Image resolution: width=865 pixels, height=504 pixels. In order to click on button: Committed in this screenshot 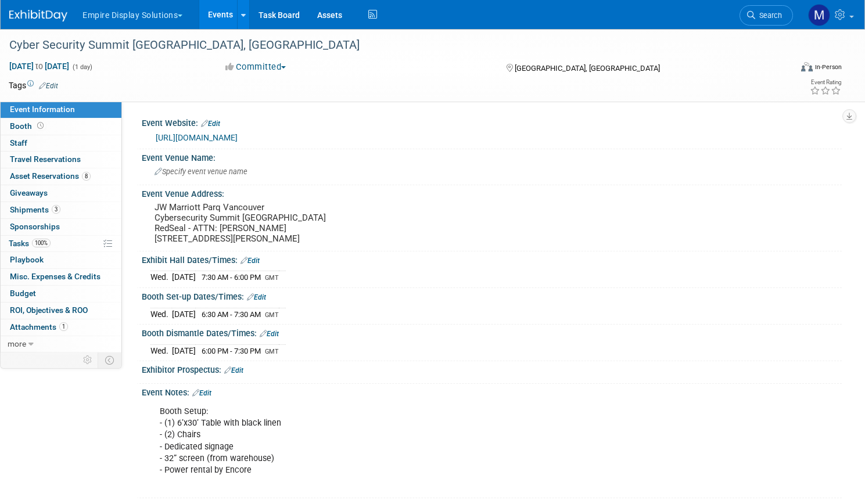, I will do `click(256, 67)`.